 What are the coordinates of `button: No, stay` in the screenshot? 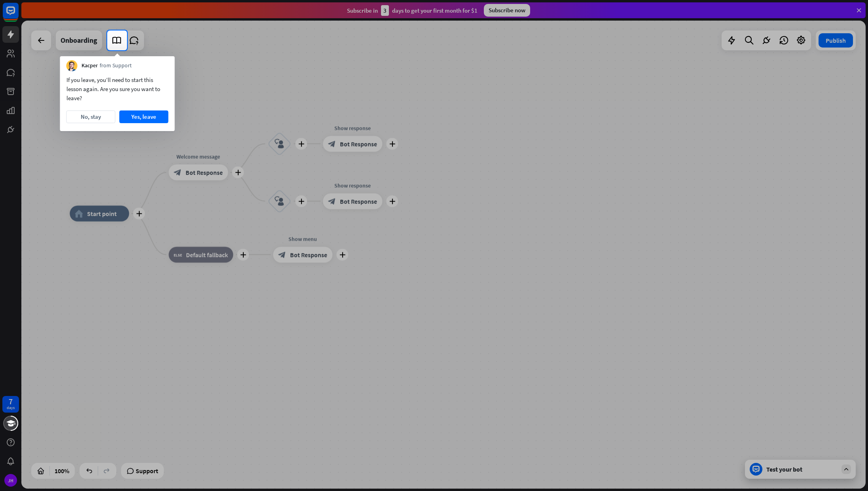 It's located at (91, 117).